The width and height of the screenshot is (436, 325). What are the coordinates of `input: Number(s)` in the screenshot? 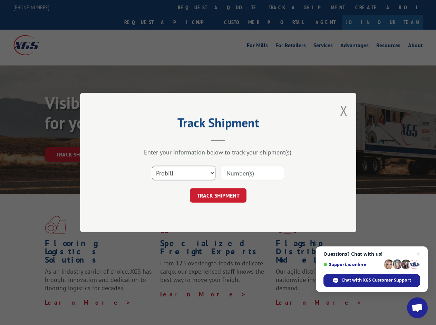 It's located at (252, 173).